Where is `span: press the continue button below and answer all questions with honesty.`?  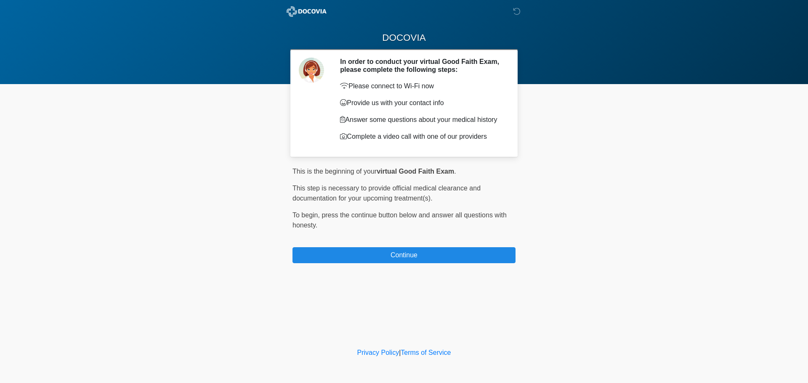
span: press the continue button below and answer all questions with honesty. is located at coordinates (399, 220).